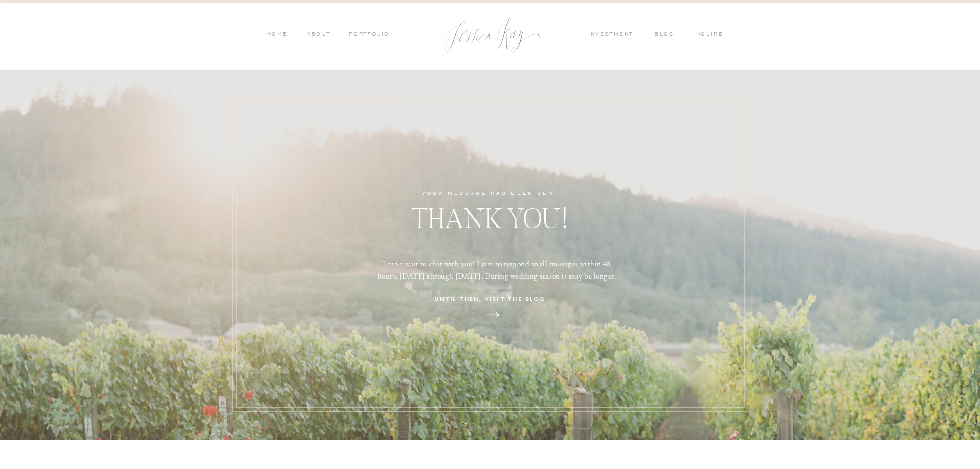  Describe the element at coordinates (490, 192) in the screenshot. I see `a: yOUR MESSAgE HAS BEEN SENT` at that location.